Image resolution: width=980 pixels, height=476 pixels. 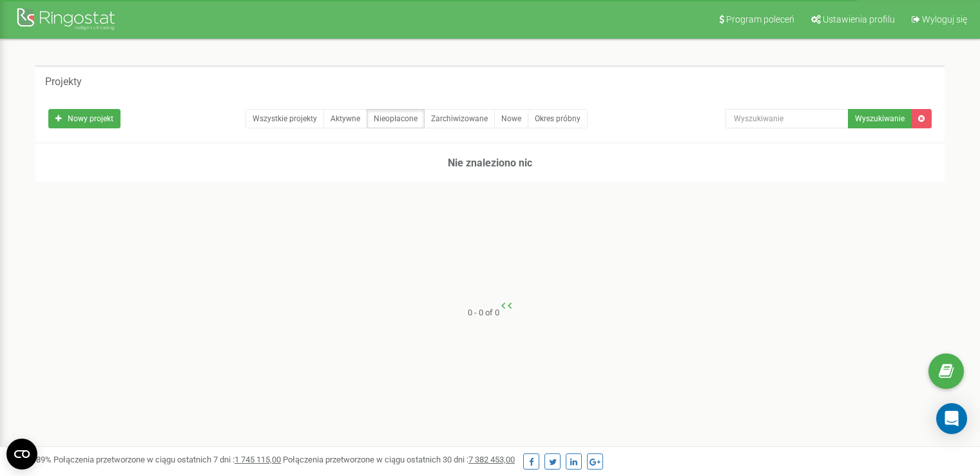 I want to click on a: Nowe, so click(x=511, y=119).